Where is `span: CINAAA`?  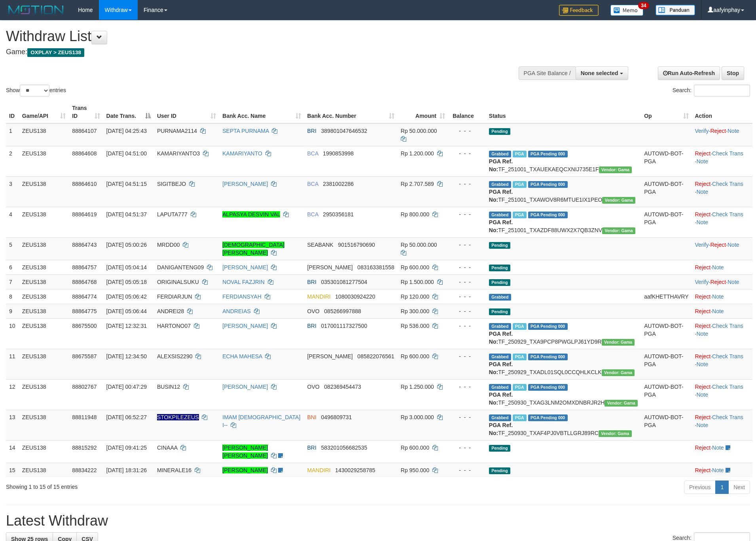
span: CINAAA is located at coordinates (167, 448).